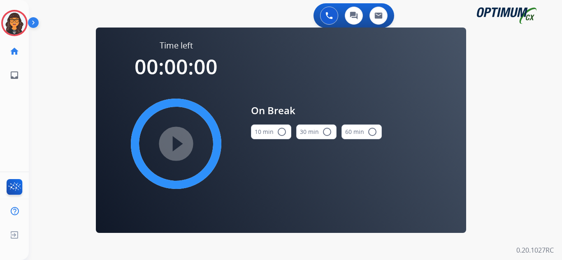  Describe the element at coordinates (14, 51) in the screenshot. I see `mat-icon: home` at that location.